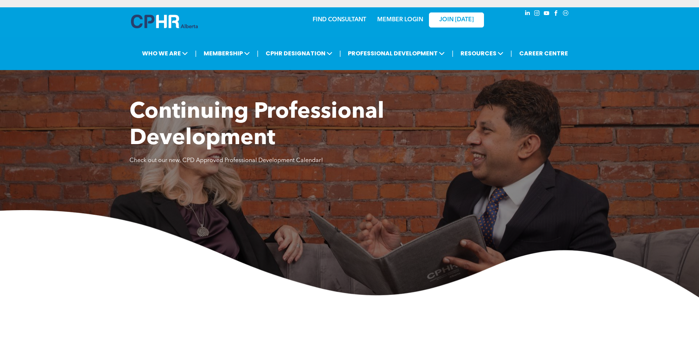 The width and height of the screenshot is (699, 337). What do you see at coordinates (557, 14) in the screenshot?
I see `a: facebook` at bounding box center [557, 14].